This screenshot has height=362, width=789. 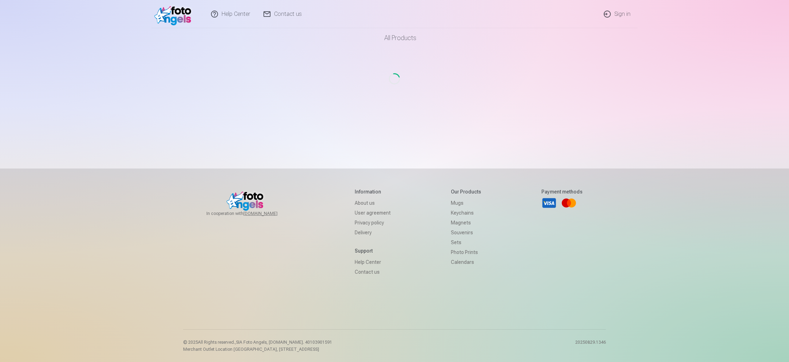 What do you see at coordinates (373, 233) in the screenshot?
I see `a: Delivery` at bounding box center [373, 233].